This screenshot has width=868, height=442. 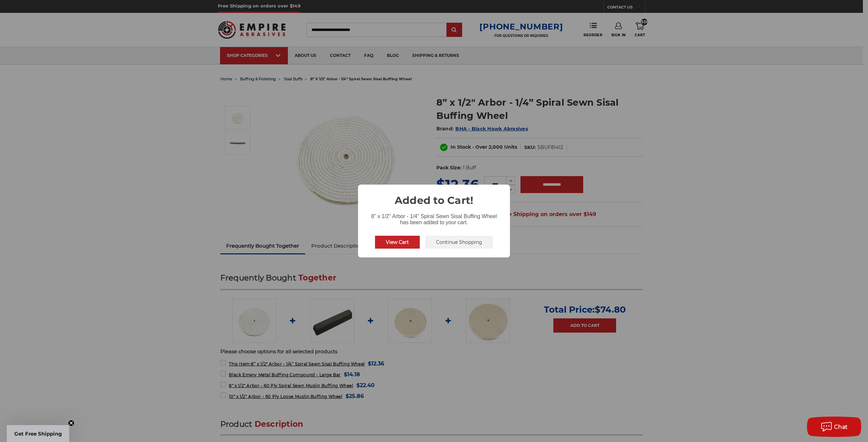 What do you see at coordinates (71, 423) in the screenshot?
I see `button: Close teaser` at bounding box center [71, 423].